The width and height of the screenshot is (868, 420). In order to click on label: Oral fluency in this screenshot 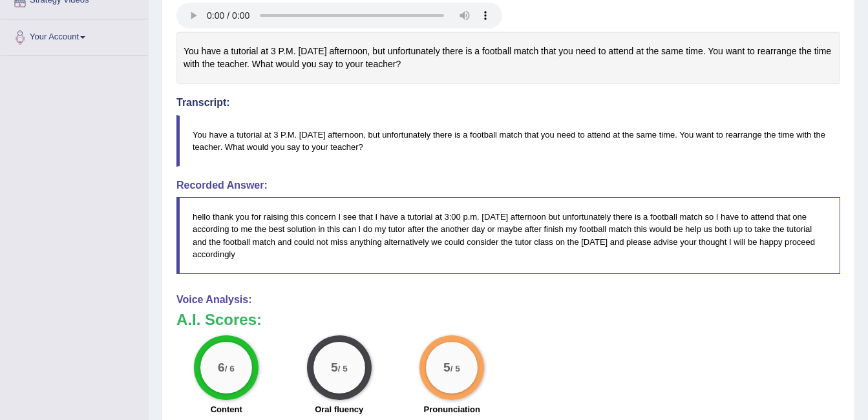, I will do `click(338, 409)`.